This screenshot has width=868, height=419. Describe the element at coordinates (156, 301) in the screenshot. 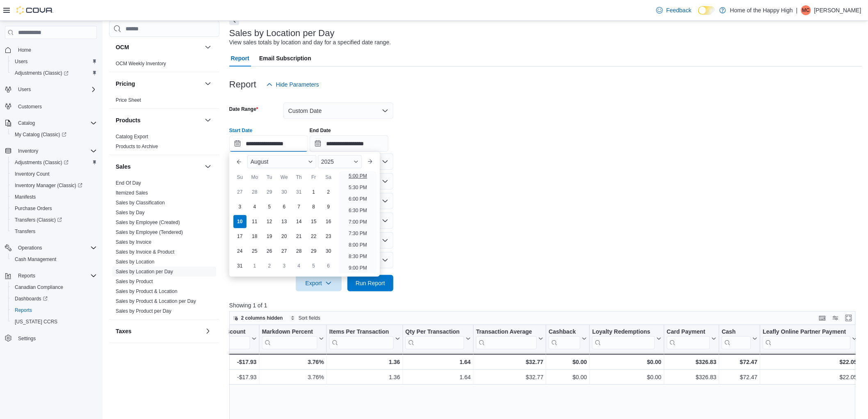

I see `span: Sales by Product & Location per Day` at that location.